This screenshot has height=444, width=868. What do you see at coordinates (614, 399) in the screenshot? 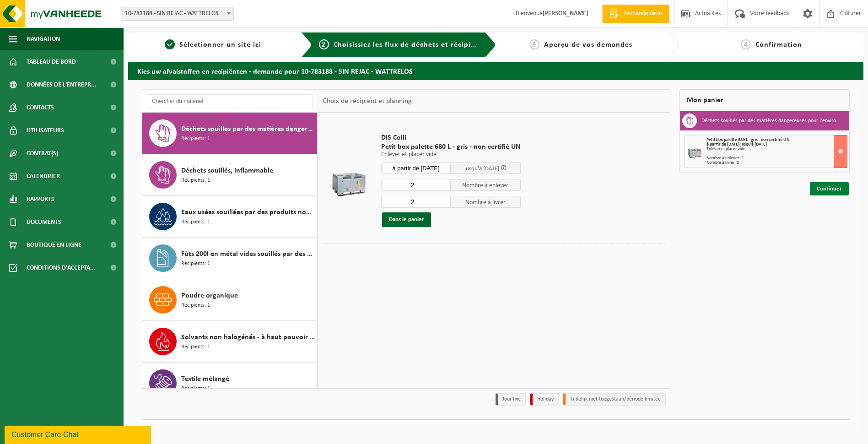
I see `li: Tijdelijk niet toegestaan/période limitée` at bounding box center [614, 399].